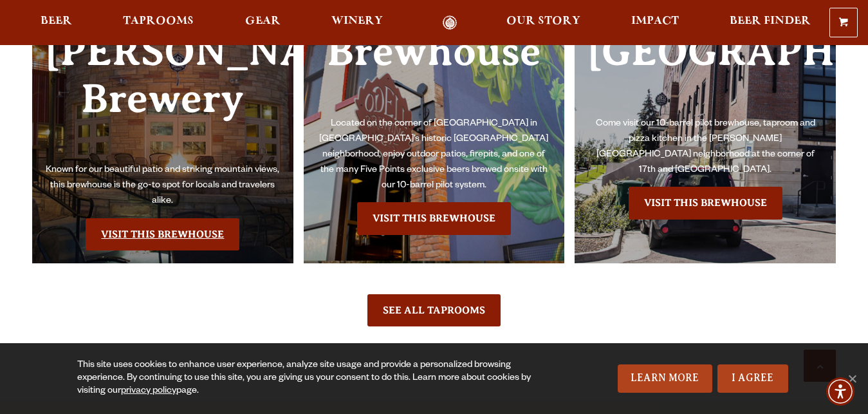 This screenshot has height=414, width=868. What do you see at coordinates (655, 21) in the screenshot?
I see `span: Impact` at bounding box center [655, 21].